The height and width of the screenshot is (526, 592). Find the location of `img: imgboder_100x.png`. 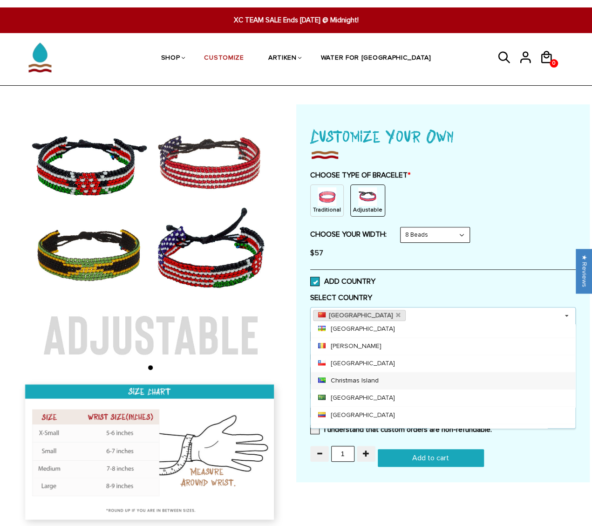

img: imgboder_100x.png is located at coordinates (325, 155).